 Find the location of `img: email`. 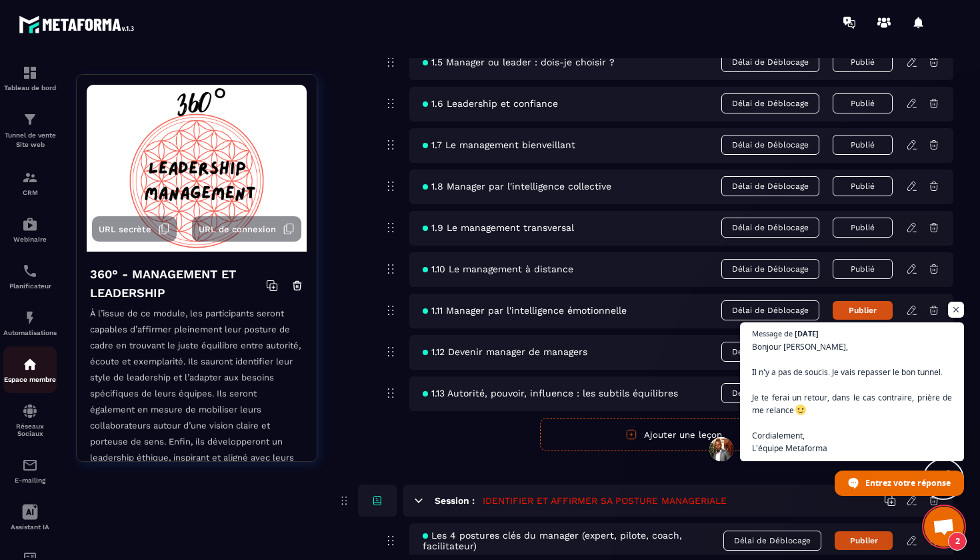

img: email is located at coordinates (30, 465).